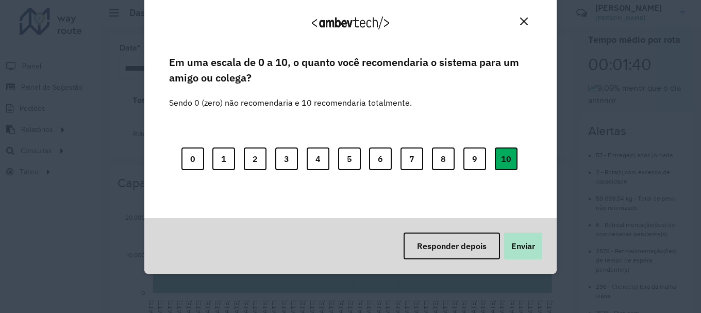  What do you see at coordinates (475, 159) in the screenshot?
I see `button: 9` at bounding box center [475, 159].